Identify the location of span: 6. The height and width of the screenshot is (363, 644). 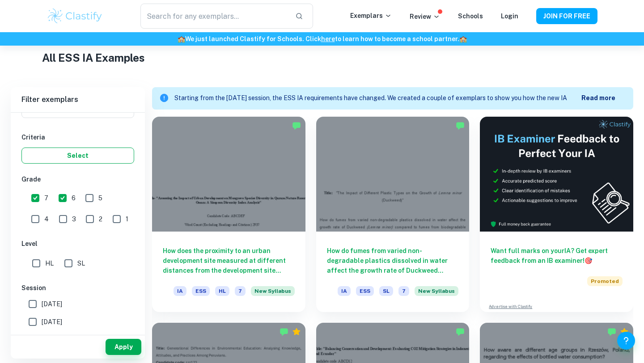
(73, 198).